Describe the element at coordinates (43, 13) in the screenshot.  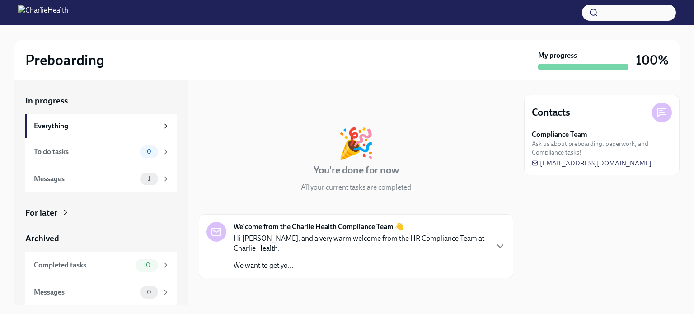
I see `img: CharlieHealth` at that location.